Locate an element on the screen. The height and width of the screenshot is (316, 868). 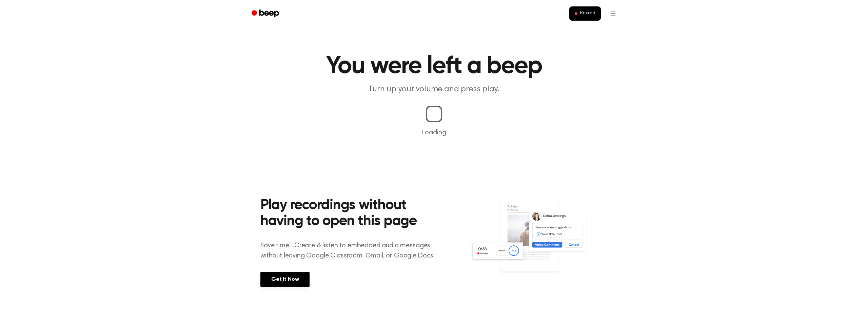
p: Turn up your volume and press play. is located at coordinates (434, 90).